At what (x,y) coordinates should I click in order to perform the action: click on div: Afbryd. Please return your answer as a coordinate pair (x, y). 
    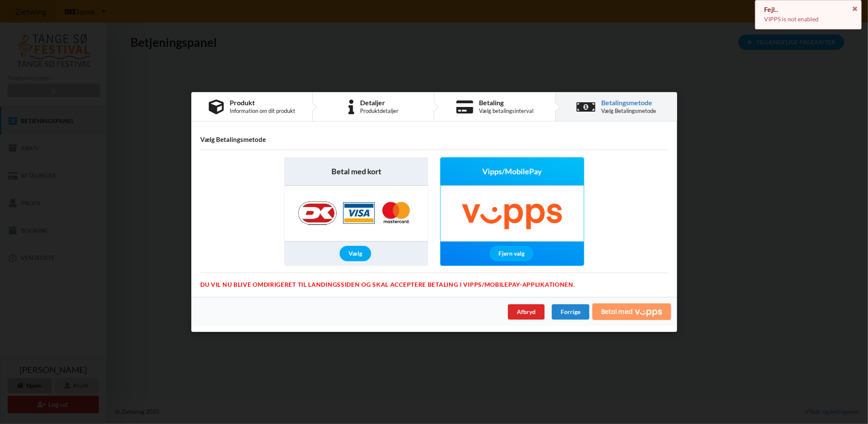
    Looking at the image, I should click on (527, 312).